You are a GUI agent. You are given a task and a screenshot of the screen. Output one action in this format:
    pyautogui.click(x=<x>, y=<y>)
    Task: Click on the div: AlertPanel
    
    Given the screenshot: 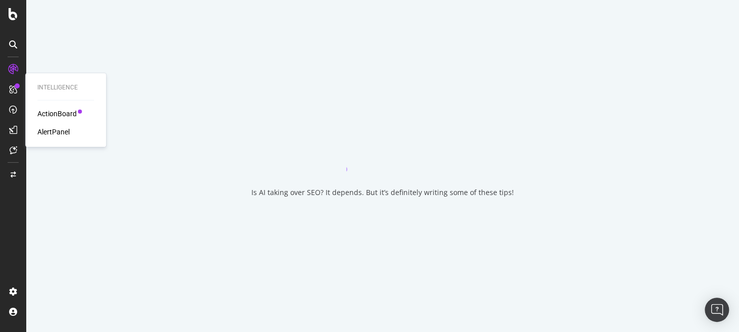 What is the action you would take?
    pyautogui.click(x=54, y=132)
    